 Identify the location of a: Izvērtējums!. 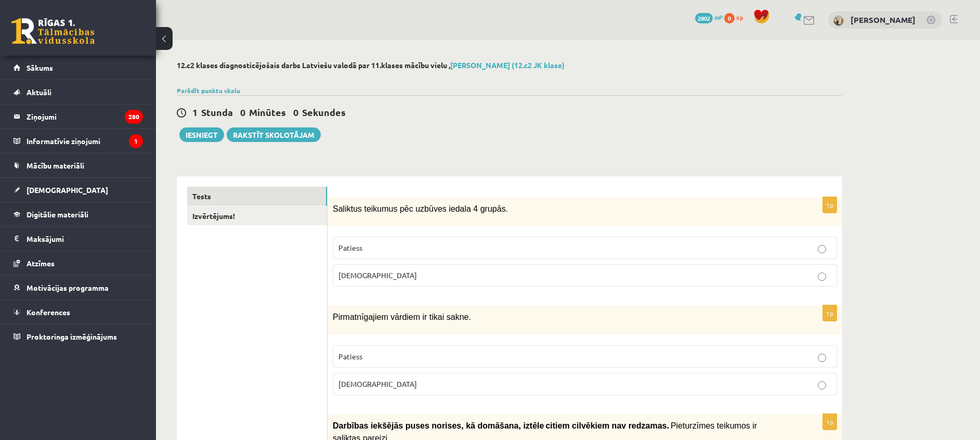
(257, 216).